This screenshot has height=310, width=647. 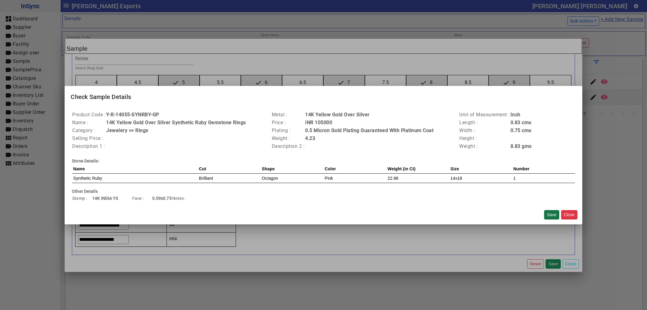 What do you see at coordinates (89, 123) in the screenshot?
I see `td: Name :` at bounding box center [89, 123].